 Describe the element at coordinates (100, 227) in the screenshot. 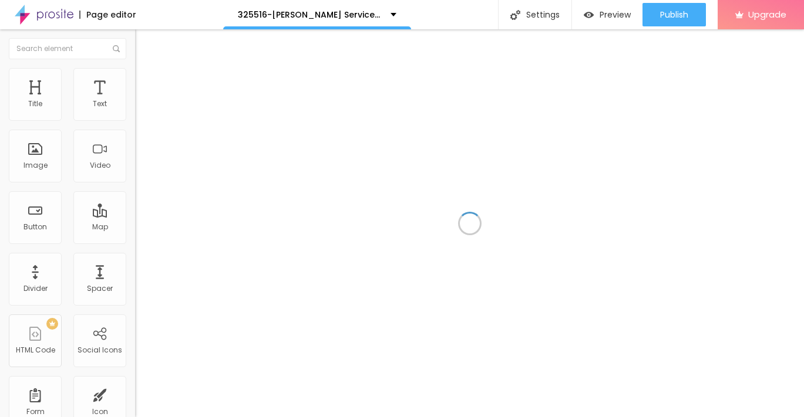

I see `div: Map` at that location.